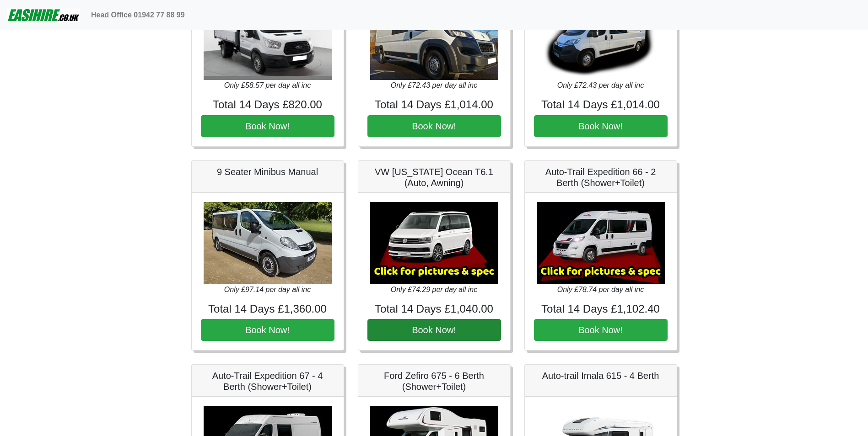 The height and width of the screenshot is (436, 868). Describe the element at coordinates (268, 243) in the screenshot. I see `img: 9 Seater Minibus Manual` at that location.